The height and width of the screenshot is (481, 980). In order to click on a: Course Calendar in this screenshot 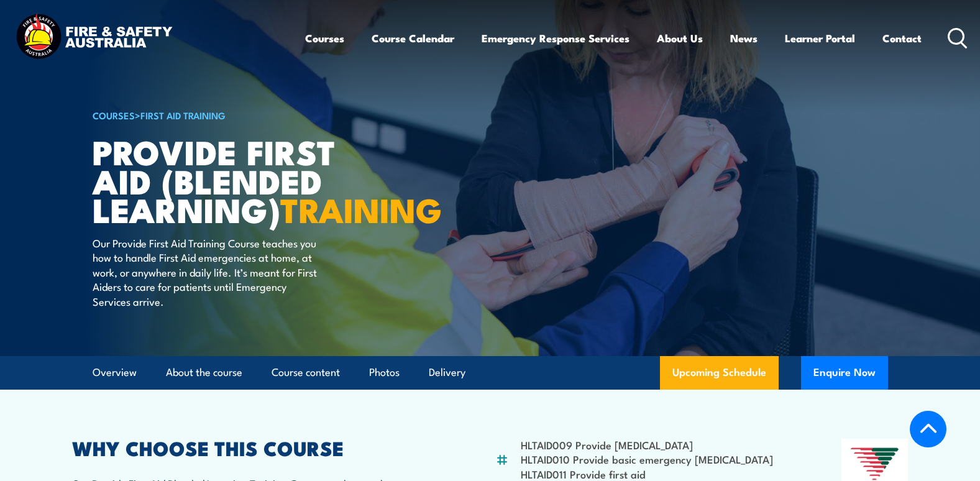, I will do `click(413, 38)`.